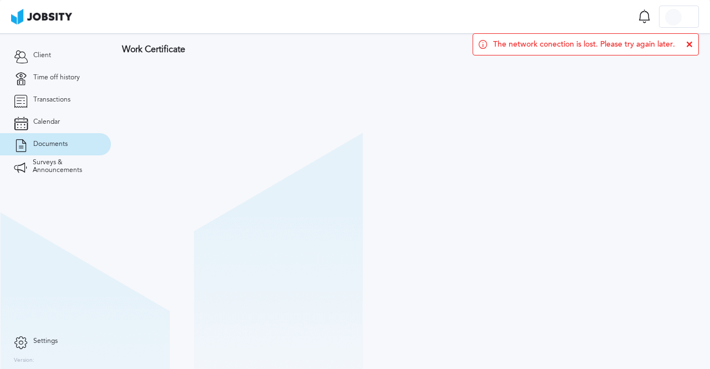 Image resolution: width=710 pixels, height=369 pixels. I want to click on span: Time off history, so click(57, 78).